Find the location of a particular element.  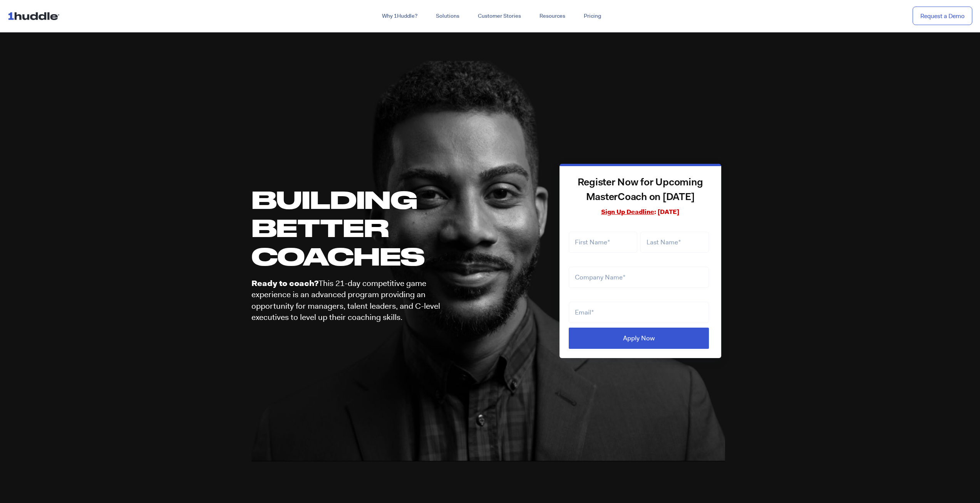

b: Ready to coach? is located at coordinates (285, 283).